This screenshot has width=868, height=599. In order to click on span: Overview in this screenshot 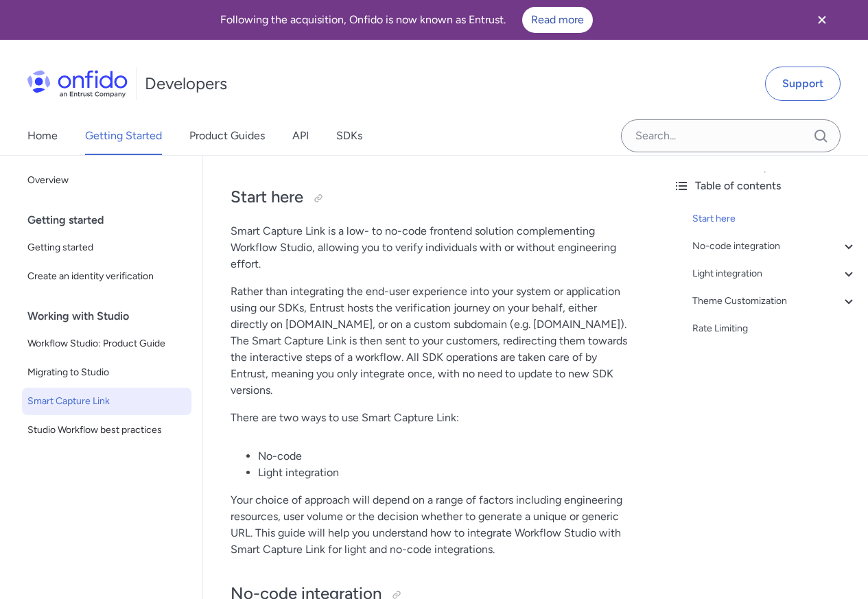, I will do `click(107, 181)`.